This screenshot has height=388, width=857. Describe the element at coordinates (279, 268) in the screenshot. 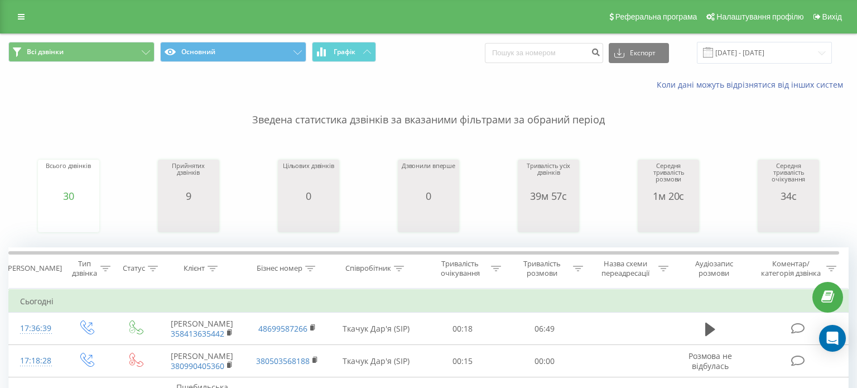

I see `div: Бізнес номер` at that location.